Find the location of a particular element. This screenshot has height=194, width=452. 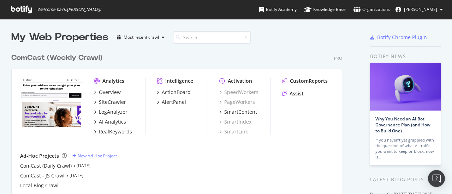

div: SiteCrawler is located at coordinates (112, 102).